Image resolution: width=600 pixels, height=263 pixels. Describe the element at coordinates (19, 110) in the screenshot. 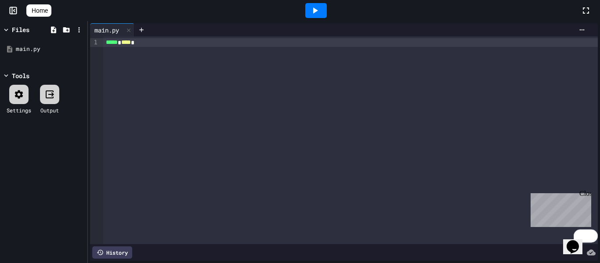

I see `div: Settings` at that location.